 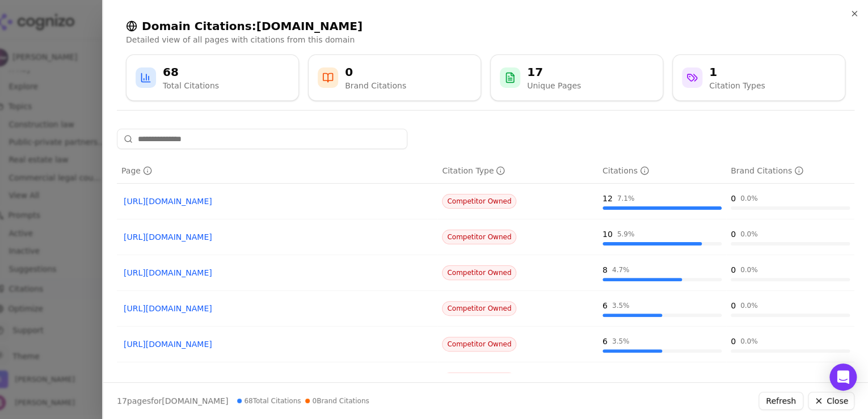 I want to click on div: 1, so click(x=737, y=72).